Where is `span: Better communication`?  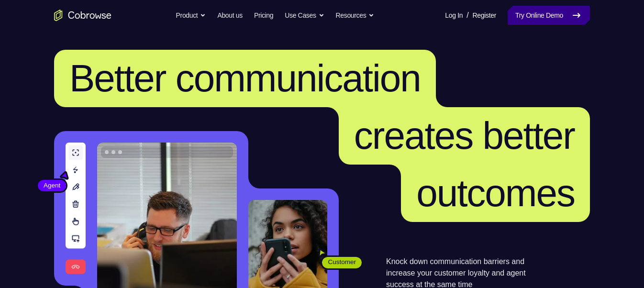 span: Better communication is located at coordinates (245, 78).